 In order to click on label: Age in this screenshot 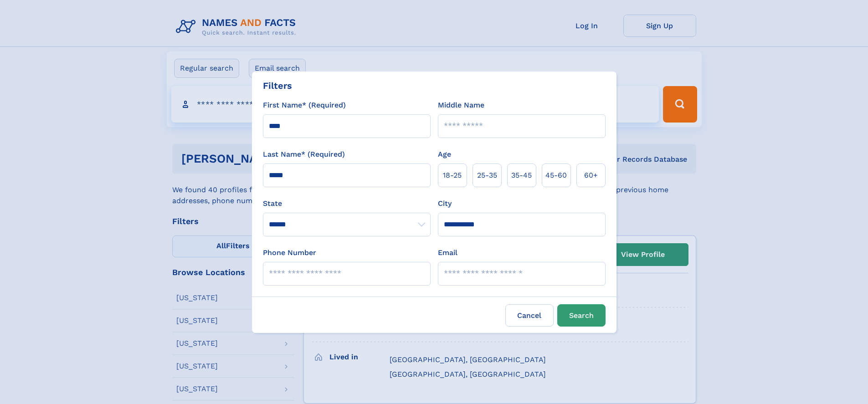, I will do `click(444, 154)`.